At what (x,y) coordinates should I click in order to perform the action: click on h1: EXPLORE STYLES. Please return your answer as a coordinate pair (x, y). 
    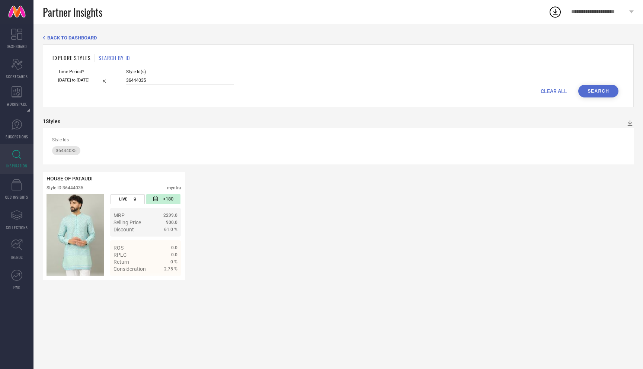
    Looking at the image, I should click on (71, 58).